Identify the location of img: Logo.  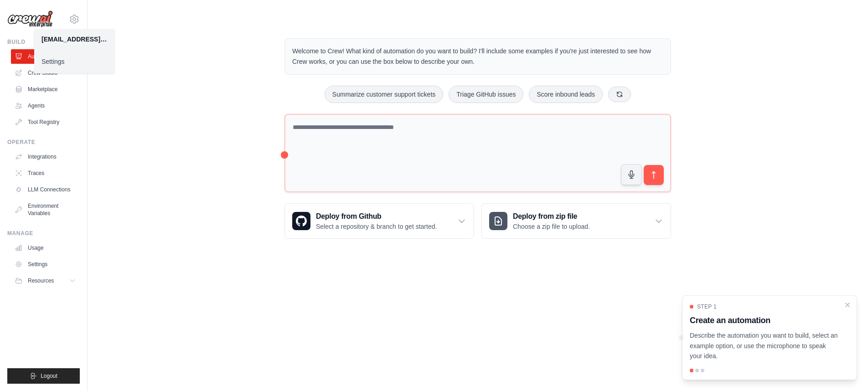
(30, 19).